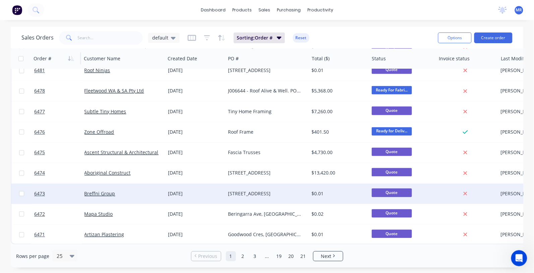 This screenshot has width=534, height=273. I want to click on a: Mapa Studio, so click(99, 214).